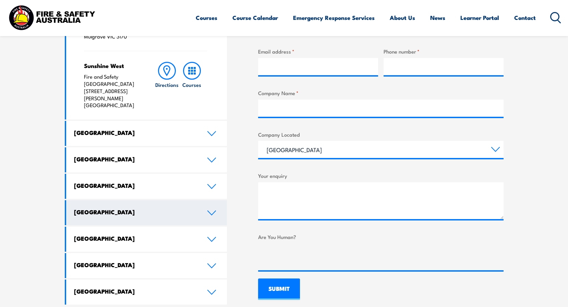  Describe the element at coordinates (381, 134) in the screenshot. I see `label: Company Located` at that location.